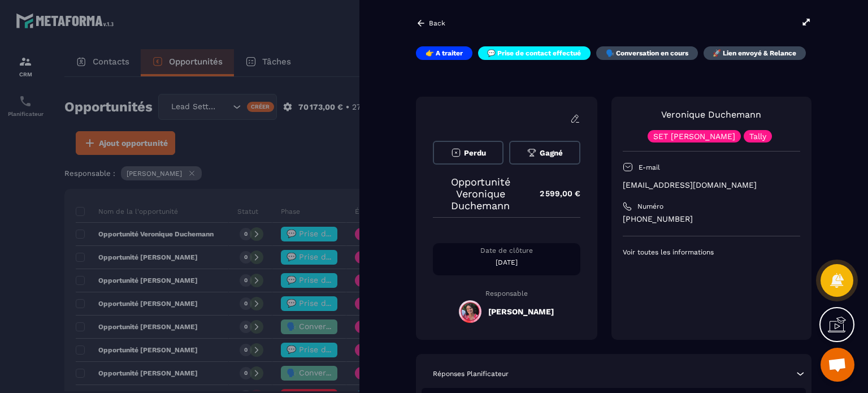 This screenshot has height=393, width=868. I want to click on p: Opportunité Veronique Duchemann, so click(480, 194).